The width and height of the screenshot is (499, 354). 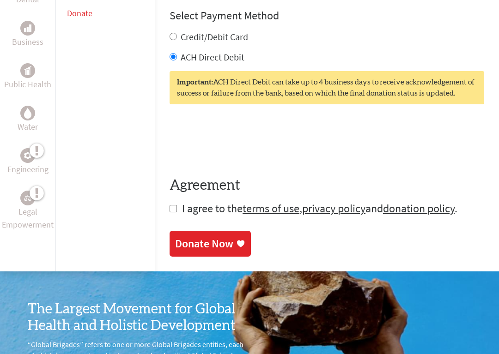 I want to click on div: Engineering, so click(x=28, y=156).